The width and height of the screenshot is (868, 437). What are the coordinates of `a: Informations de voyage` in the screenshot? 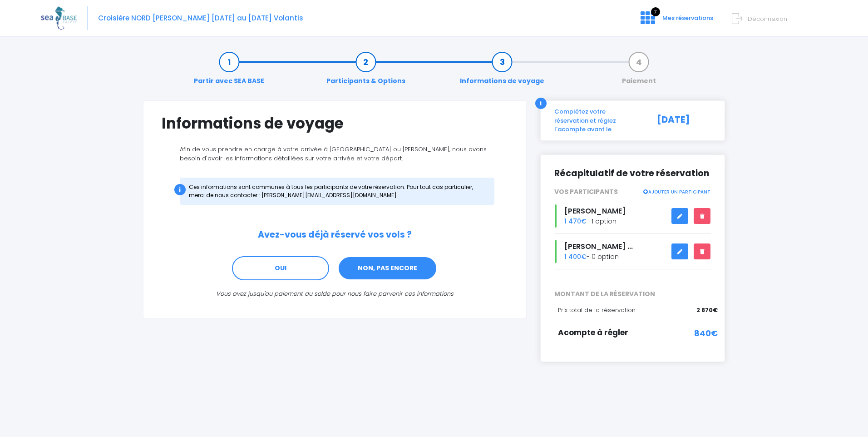 It's located at (502, 72).